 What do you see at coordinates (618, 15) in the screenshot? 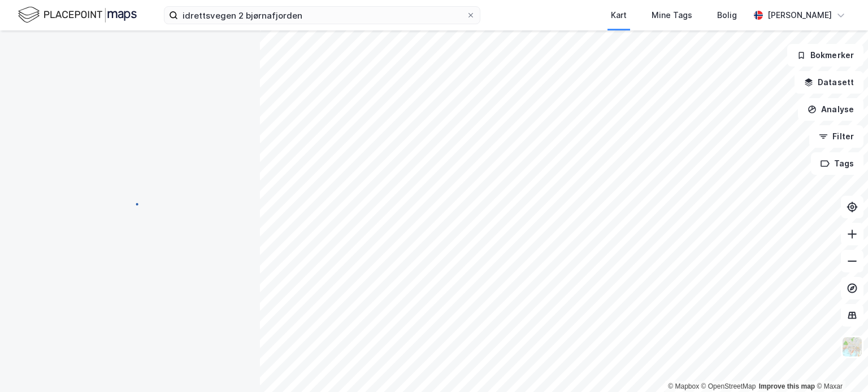
I see `div: Kart` at bounding box center [618, 15].